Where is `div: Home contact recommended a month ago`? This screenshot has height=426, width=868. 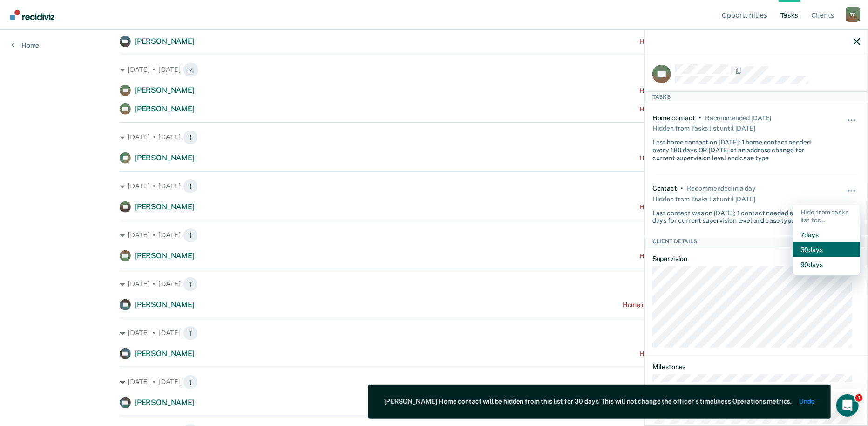
div: Home contact recommended a month ago is located at coordinates (685, 305).